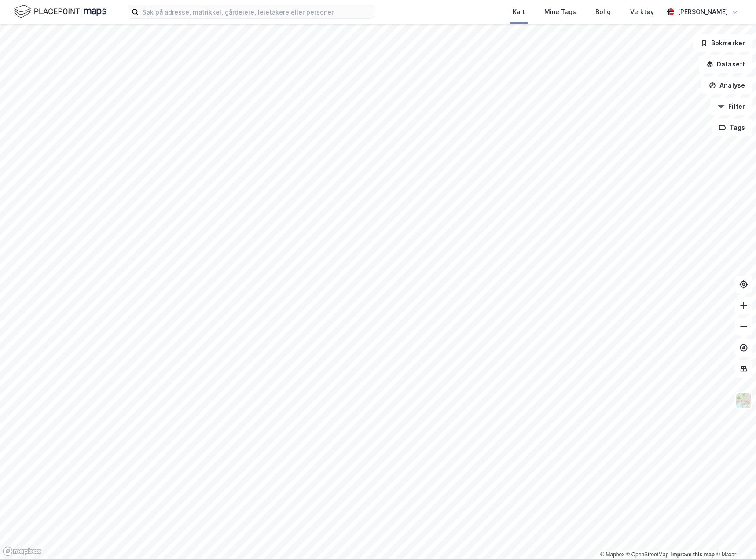 The image size is (756, 559). What do you see at coordinates (256, 12) in the screenshot?
I see `input: Søk på adresse, matrikkel, gårdeiere, leietakere eller personer` at bounding box center [256, 12].